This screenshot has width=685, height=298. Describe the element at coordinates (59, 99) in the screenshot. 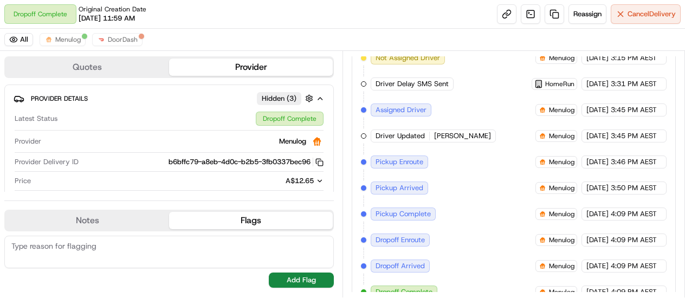

I see `span: Provider Details` at that location.